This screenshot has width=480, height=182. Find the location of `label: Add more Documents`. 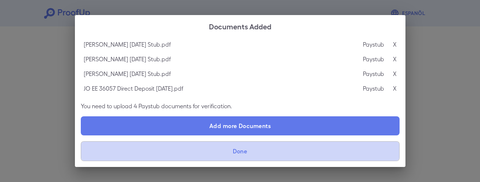

label: Add more Documents is located at coordinates (240, 126).